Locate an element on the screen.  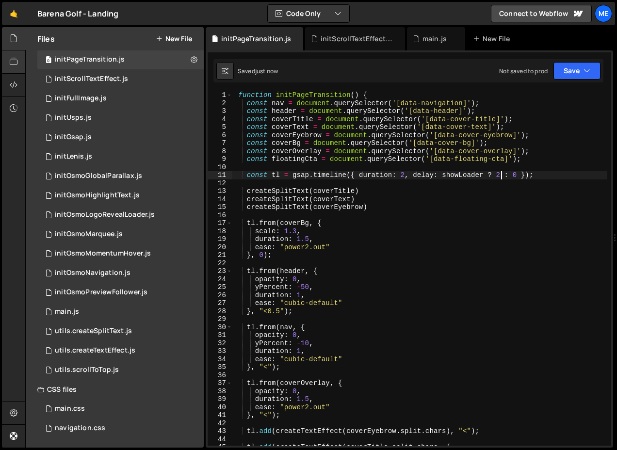
div: 26 is located at coordinates (220, 296).